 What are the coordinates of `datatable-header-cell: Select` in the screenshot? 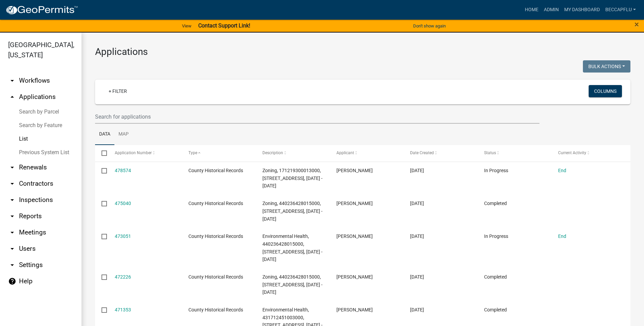 It's located at (102, 153).